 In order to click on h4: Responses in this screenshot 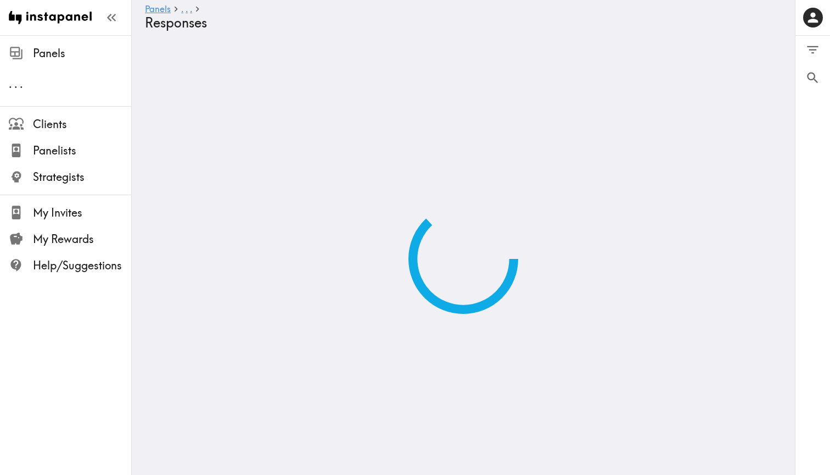, I will do `click(459, 23)`.